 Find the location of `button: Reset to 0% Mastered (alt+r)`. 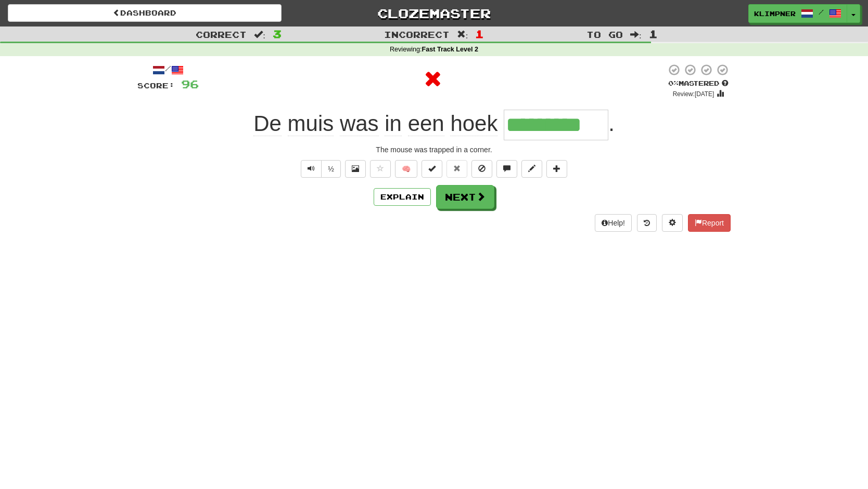

button: Reset to 0% Mastered (alt+r) is located at coordinates (457, 169).